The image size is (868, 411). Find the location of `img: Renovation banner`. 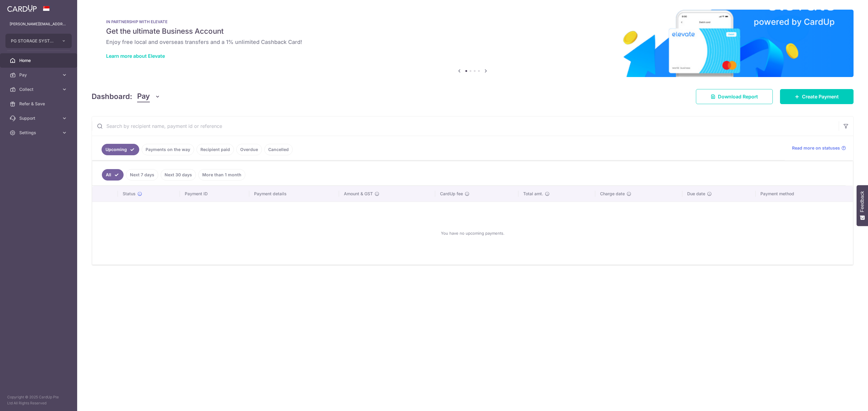

img: Renovation banner is located at coordinates (472, 43).